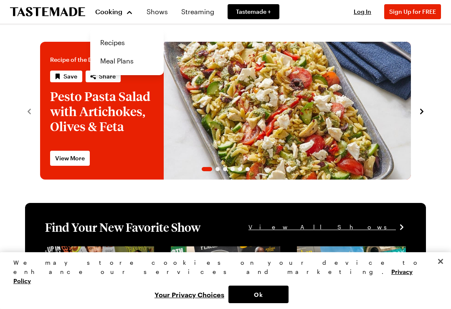  What do you see at coordinates (222, 281) in the screenshot?
I see `div: Privacy` at bounding box center [222, 281].